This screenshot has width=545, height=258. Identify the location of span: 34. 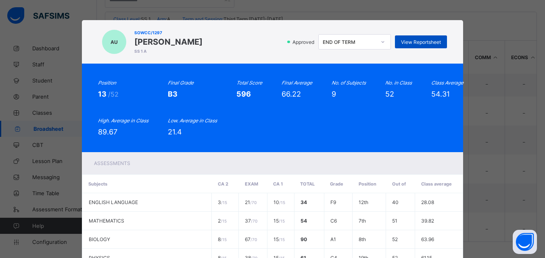
(304, 202).